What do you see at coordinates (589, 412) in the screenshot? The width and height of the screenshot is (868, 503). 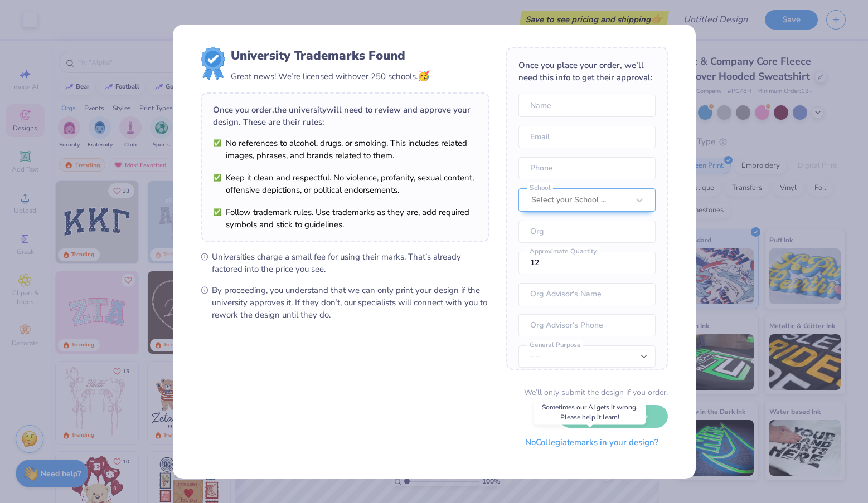 I see `div: Sometimes our AI gets it wrong. Please help it learn!` at bounding box center [589, 412].